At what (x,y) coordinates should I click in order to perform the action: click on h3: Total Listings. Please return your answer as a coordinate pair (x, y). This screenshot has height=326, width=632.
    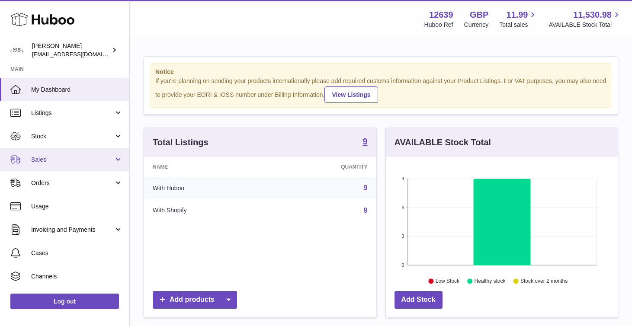
    Looking at the image, I should click on (180, 142).